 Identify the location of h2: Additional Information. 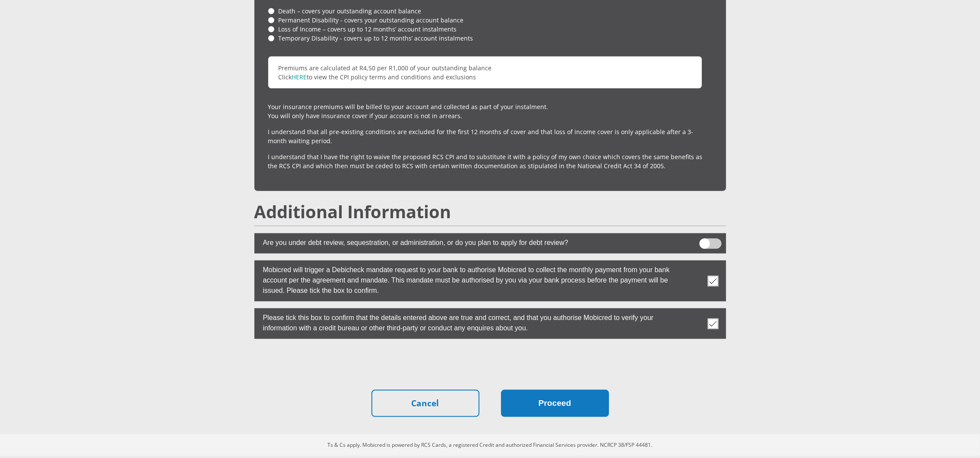
(490, 212).